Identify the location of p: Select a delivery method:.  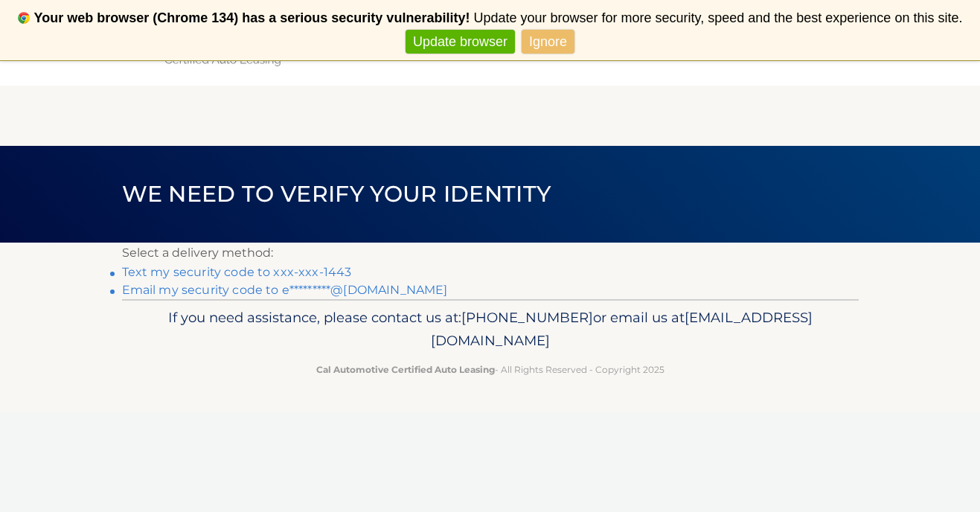
(490, 253).